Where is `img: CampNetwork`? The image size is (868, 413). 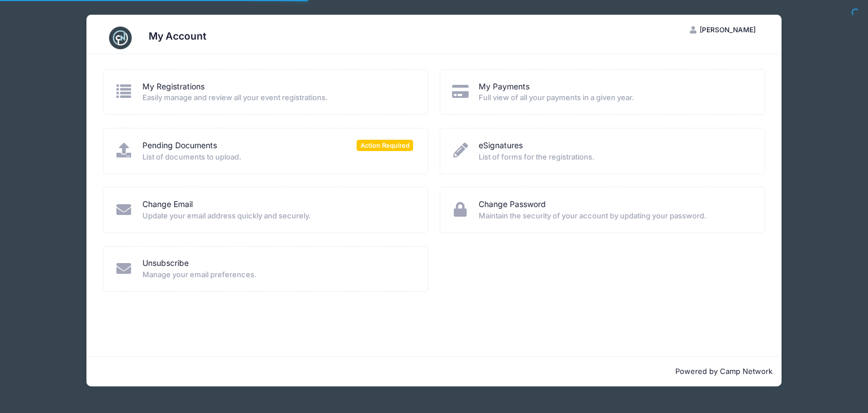 img: CampNetwork is located at coordinates (120, 38).